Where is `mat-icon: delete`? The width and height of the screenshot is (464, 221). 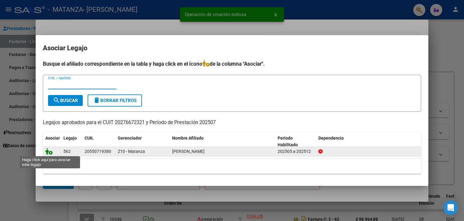
mat-icon: delete is located at coordinates (97, 100).